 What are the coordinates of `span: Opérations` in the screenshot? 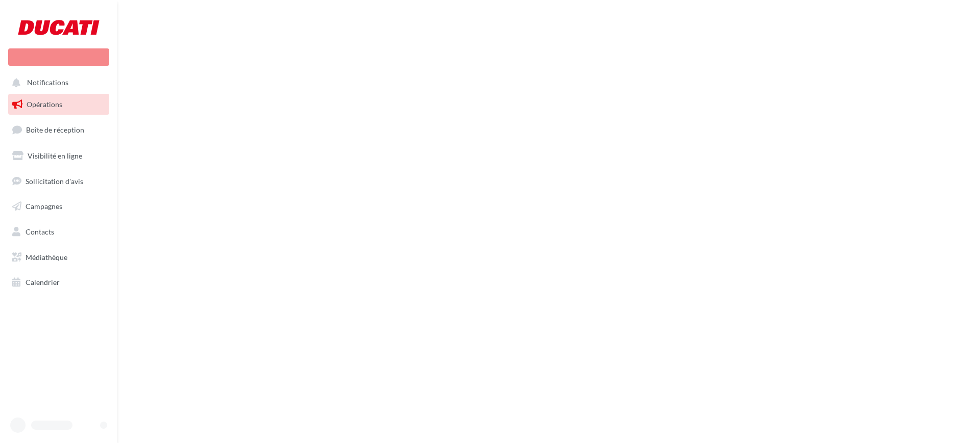 It's located at (44, 104).